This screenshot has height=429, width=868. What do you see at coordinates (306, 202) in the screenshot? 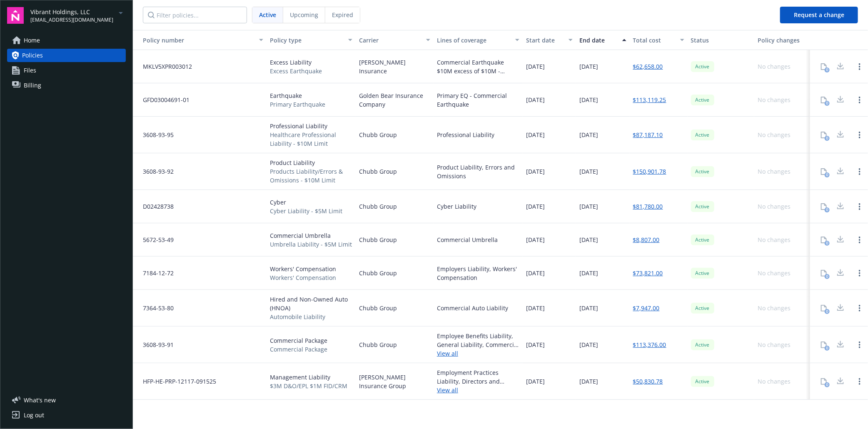
I see `span: Cyber` at bounding box center [306, 202].